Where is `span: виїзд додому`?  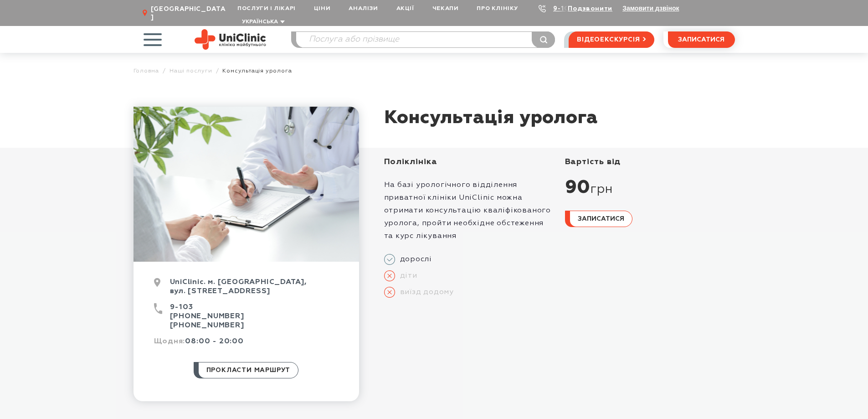 span: виїзд додому is located at coordinates (425, 292).